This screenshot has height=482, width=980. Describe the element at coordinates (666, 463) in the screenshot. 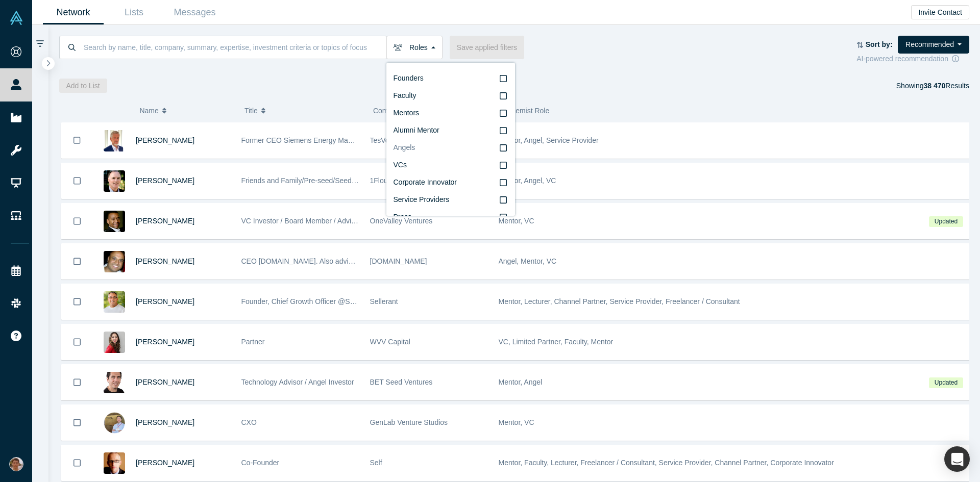

I see `span: Mentor, Faculty, Lecturer, Freelancer / Consultant, Service Provider, Channel Partner, Corporate ...` at that location.